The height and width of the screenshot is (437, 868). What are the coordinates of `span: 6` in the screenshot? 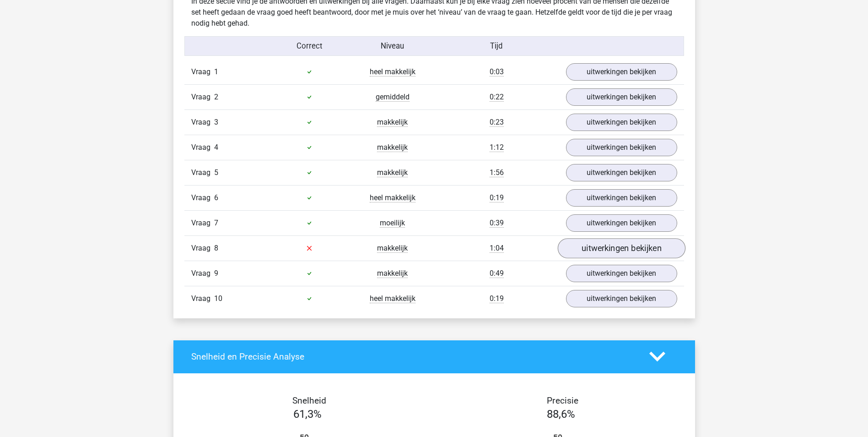 It's located at (216, 197).